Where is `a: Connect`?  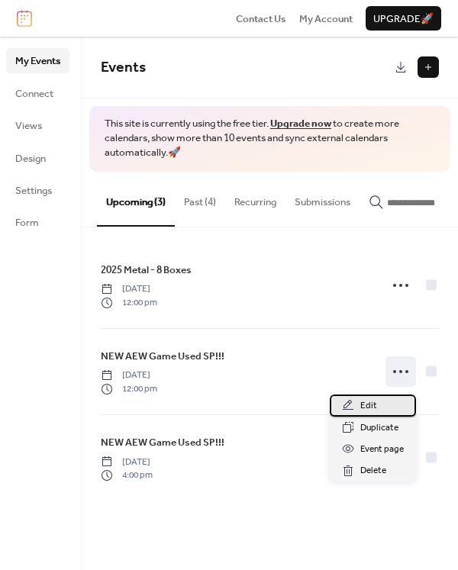 a: Connect is located at coordinates (37, 93).